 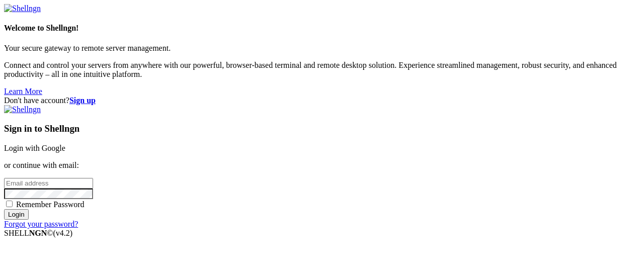 I want to click on strong: Sign up, so click(x=82, y=100).